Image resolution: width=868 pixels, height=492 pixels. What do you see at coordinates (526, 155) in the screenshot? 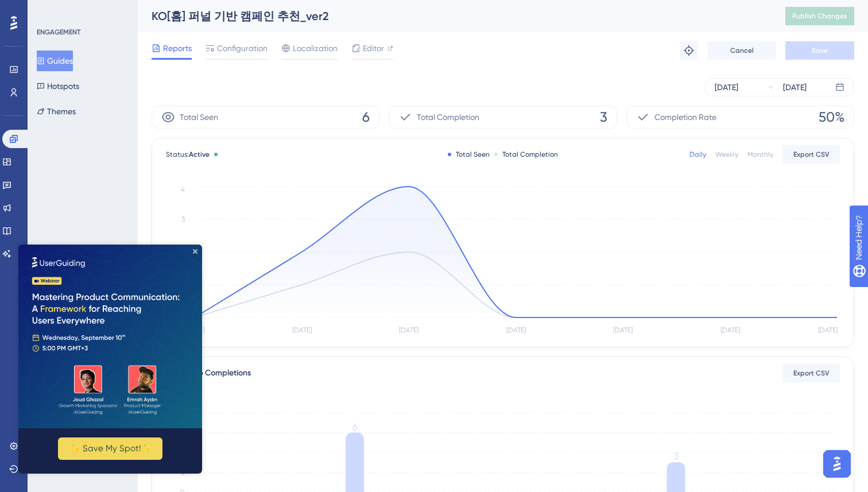
I see `div: Total Completion` at bounding box center [526, 155].